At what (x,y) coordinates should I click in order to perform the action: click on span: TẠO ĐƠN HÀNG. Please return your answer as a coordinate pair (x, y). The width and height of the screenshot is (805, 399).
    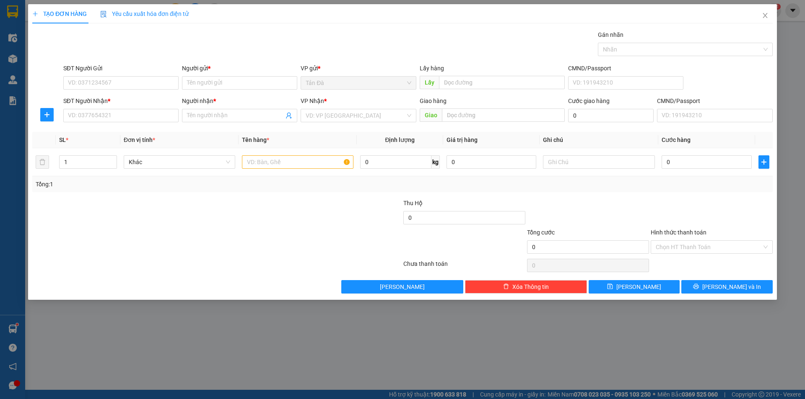
    Looking at the image, I should click on (60, 14).